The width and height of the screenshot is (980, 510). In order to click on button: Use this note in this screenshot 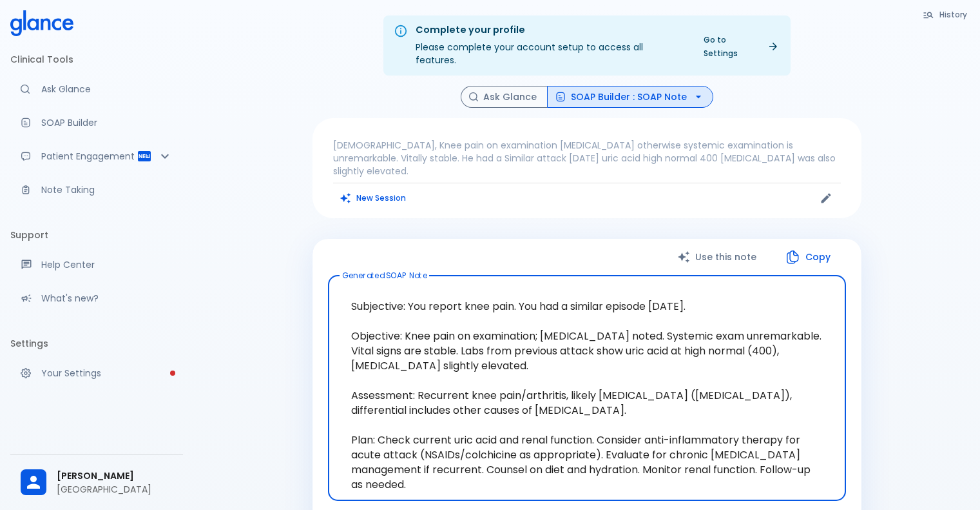, I will do `click(718, 257)`.